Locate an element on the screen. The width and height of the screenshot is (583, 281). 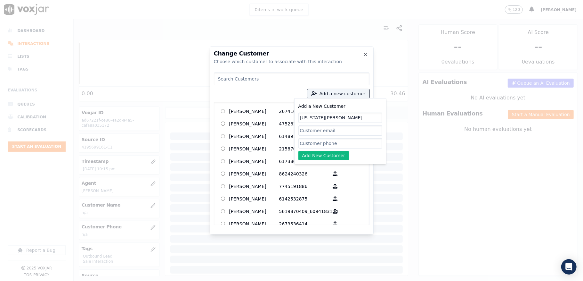
input: Customer phone is located at coordinates (341, 143).